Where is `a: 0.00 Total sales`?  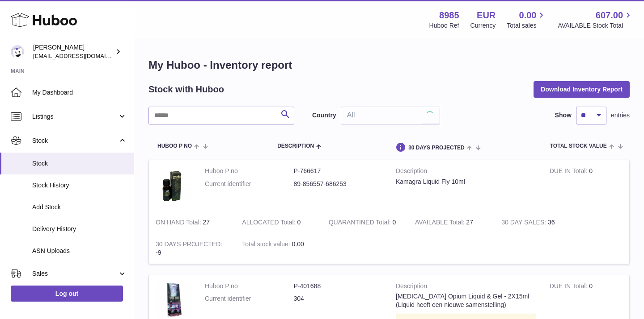
a: 0.00 Total sales is located at coordinates (526, 20).